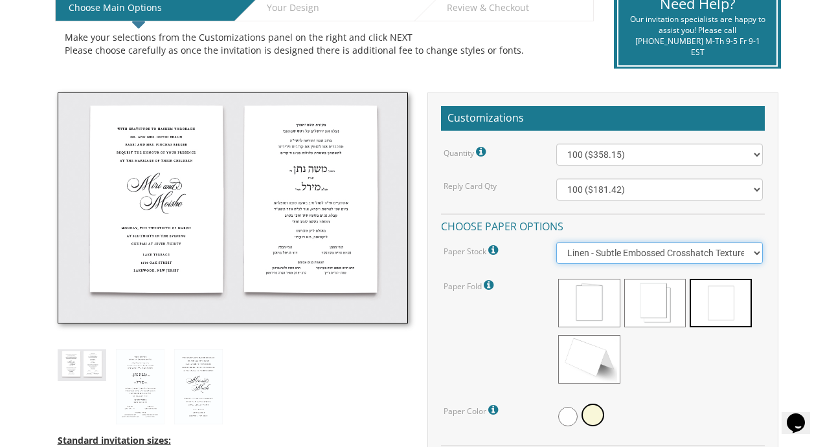 This screenshot has height=447, width=836. What do you see at coordinates (198, 387) in the screenshot?
I see `img: style1_eng.jpg` at bounding box center [198, 387].